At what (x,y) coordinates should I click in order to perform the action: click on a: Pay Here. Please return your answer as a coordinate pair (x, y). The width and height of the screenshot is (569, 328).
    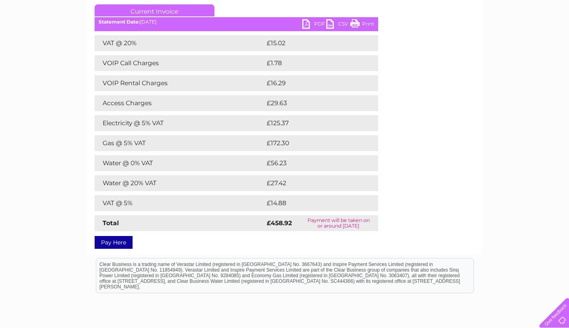
    Looking at the image, I should click on (113, 242).